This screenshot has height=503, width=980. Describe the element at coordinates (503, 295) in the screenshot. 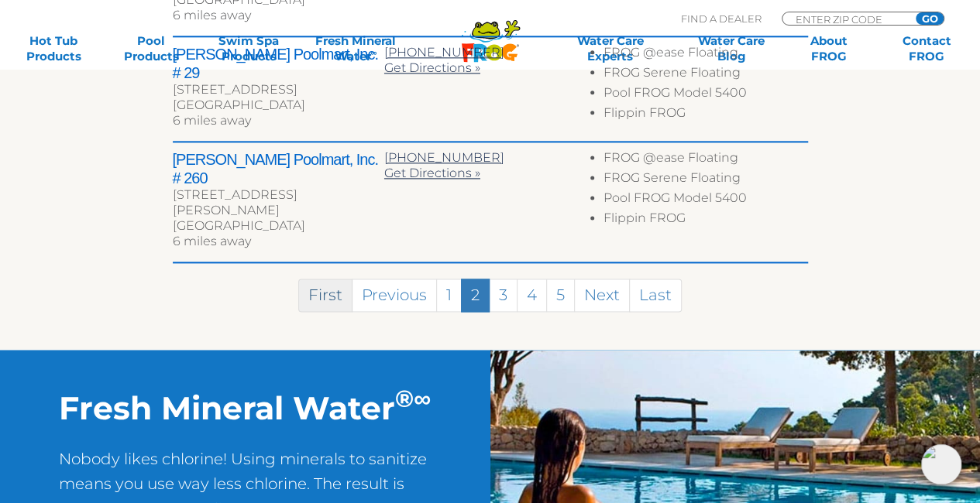

I see `a: 3` at that location.